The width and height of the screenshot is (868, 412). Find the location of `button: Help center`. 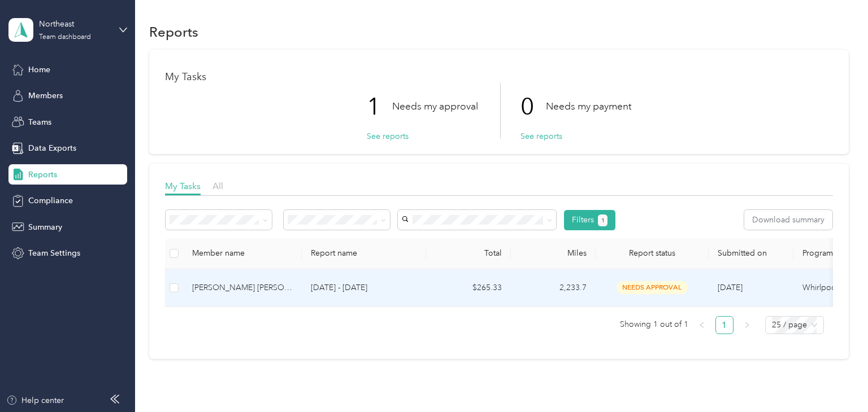

button: Help center is located at coordinates (35, 400).